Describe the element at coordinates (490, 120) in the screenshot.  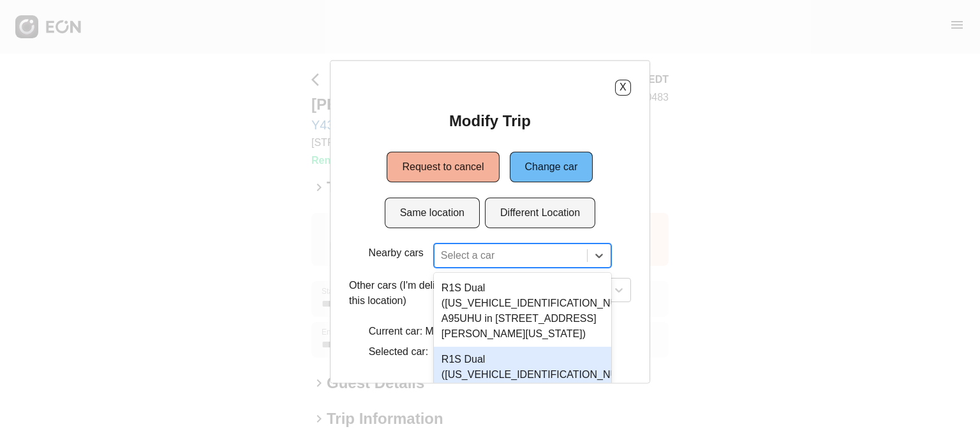
I see `h2: Modify Trip` at that location.